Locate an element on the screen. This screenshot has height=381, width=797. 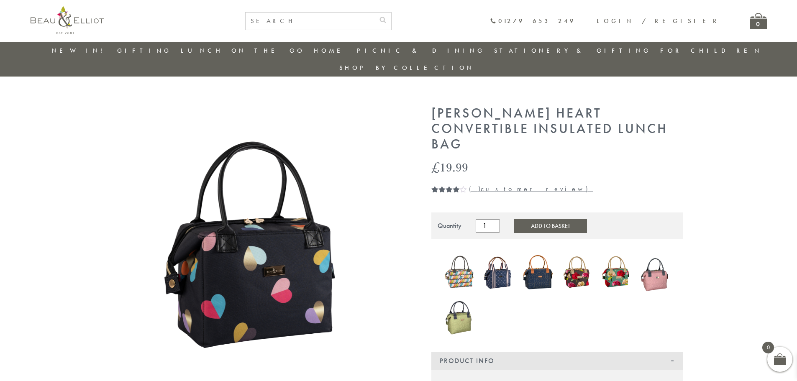
a: Sarah Kelleher convertible lunch bag teal is located at coordinates (616, 273).